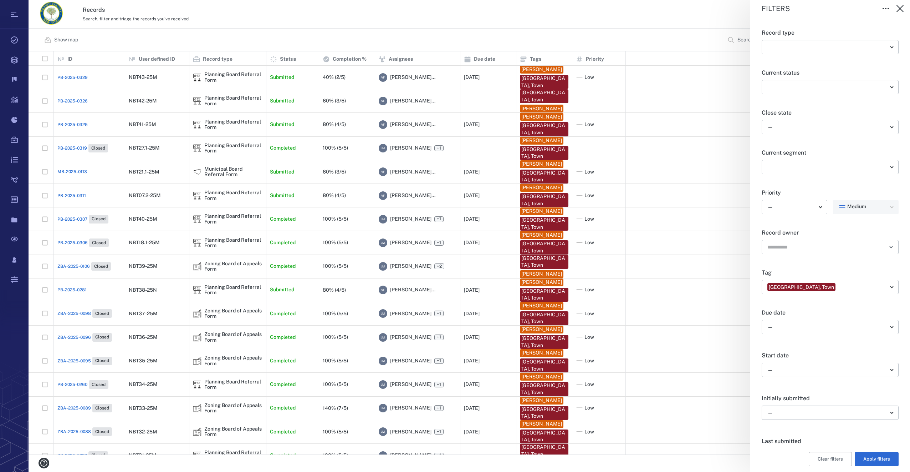  What do you see at coordinates (830, 233) in the screenshot?
I see `p: Record owner` at bounding box center [830, 233].